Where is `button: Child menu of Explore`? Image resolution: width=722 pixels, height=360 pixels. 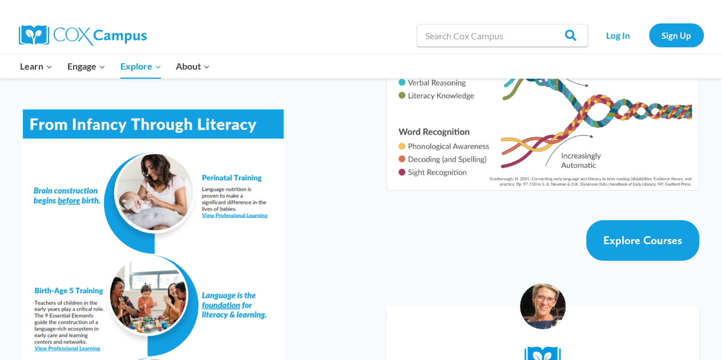
button: Child menu of Explore is located at coordinates (141, 66).